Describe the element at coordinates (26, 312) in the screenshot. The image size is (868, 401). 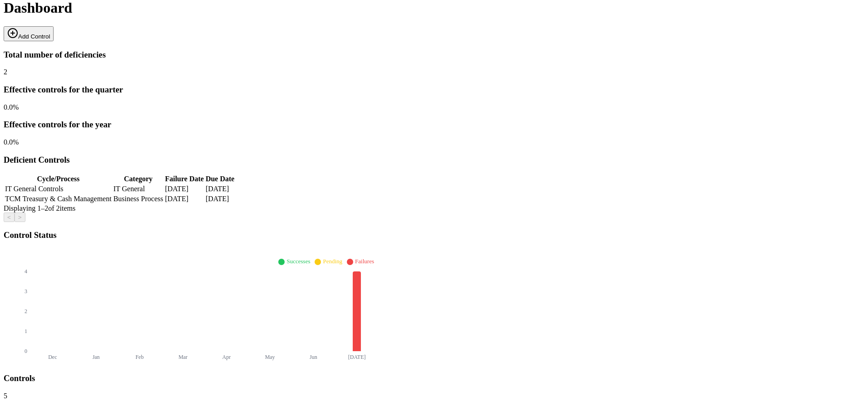
I see `tspan: 2` at that location.